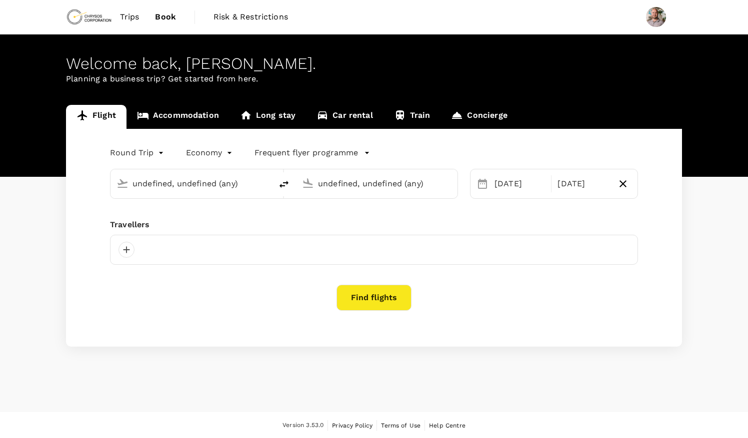 This screenshot has height=438, width=748. Describe the element at coordinates (129, 17) in the screenshot. I see `span: Trips` at that location.